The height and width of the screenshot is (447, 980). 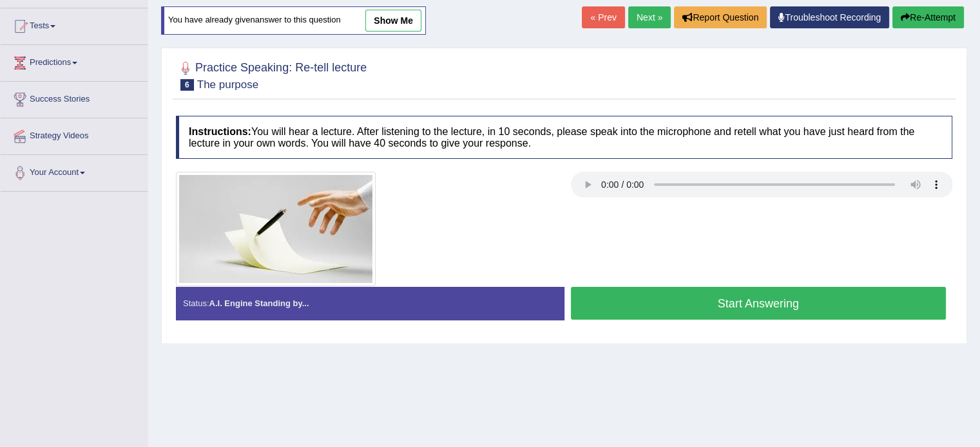 What do you see at coordinates (927, 18) in the screenshot?
I see `button: Re-Attempt` at bounding box center [927, 18].